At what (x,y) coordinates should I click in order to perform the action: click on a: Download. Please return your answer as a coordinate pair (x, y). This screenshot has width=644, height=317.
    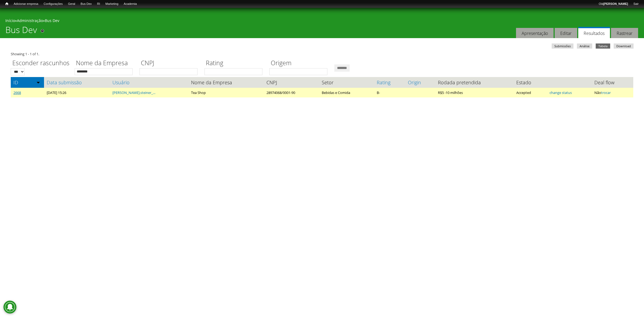
    Looking at the image, I should click on (624, 46).